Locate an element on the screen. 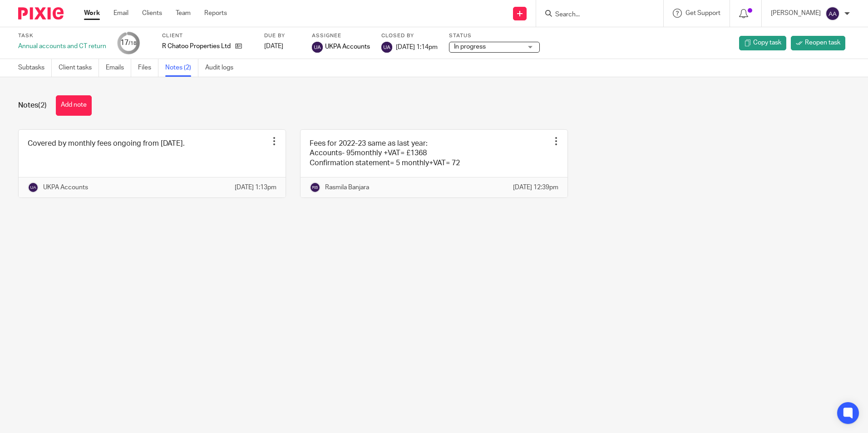 This screenshot has width=868, height=433. a: Files is located at coordinates (148, 67).